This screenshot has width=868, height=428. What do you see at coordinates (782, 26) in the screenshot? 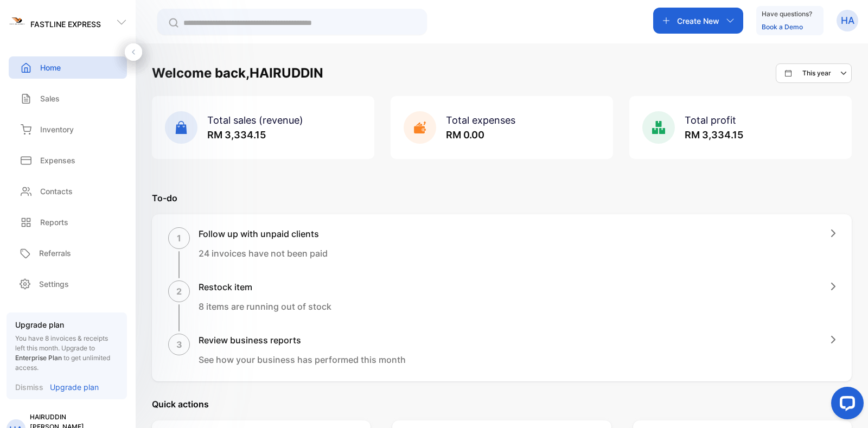
I see `a: Book a Demo` at bounding box center [782, 26].